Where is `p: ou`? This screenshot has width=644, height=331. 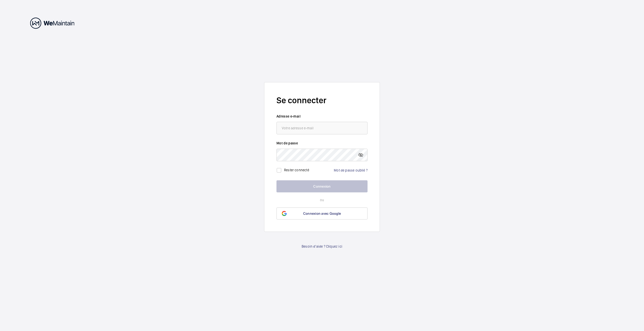 p: ou is located at coordinates (322, 200).